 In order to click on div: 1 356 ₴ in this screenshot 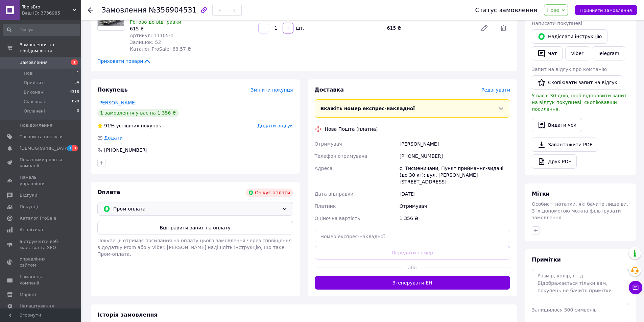, I will do `click(455, 218)`.